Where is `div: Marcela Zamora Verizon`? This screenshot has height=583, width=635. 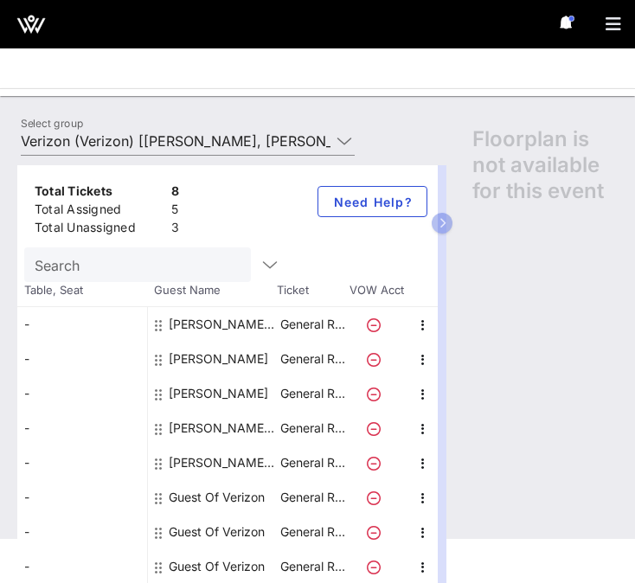 div: Marcela Zamora Verizon is located at coordinates (223, 428).